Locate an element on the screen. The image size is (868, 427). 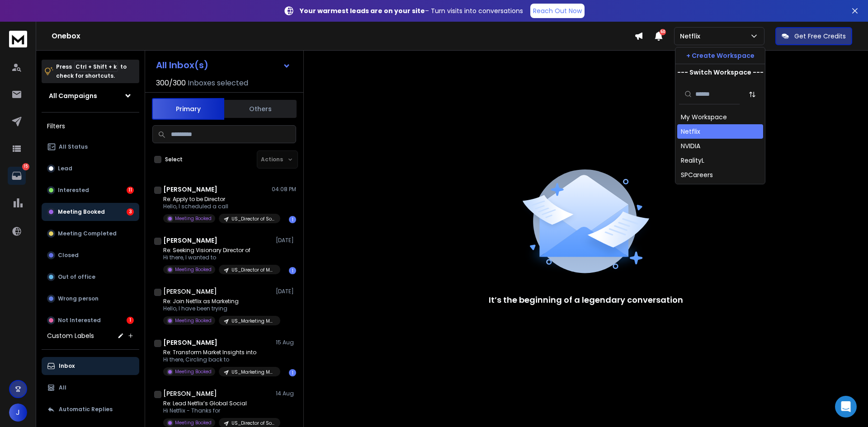
p: US_Director of Marketing_8(8/8) is located at coordinates (253, 270).